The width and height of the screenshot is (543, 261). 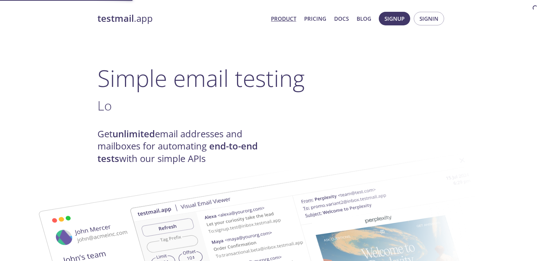 What do you see at coordinates (177, 152) in the screenshot?
I see `strong: end-to-end tests` at bounding box center [177, 152].